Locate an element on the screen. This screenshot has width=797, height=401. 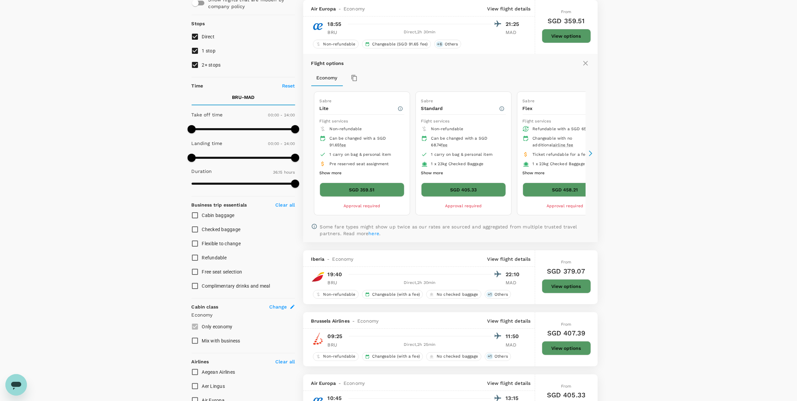
span: Refundable is located at coordinates (214, 257).